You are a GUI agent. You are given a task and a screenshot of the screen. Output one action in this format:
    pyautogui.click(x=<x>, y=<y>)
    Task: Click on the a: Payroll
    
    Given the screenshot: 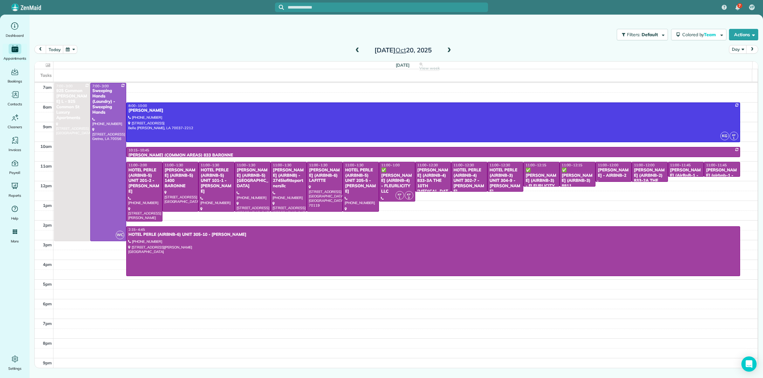 What is the action you would take?
    pyautogui.click(x=15, y=167)
    